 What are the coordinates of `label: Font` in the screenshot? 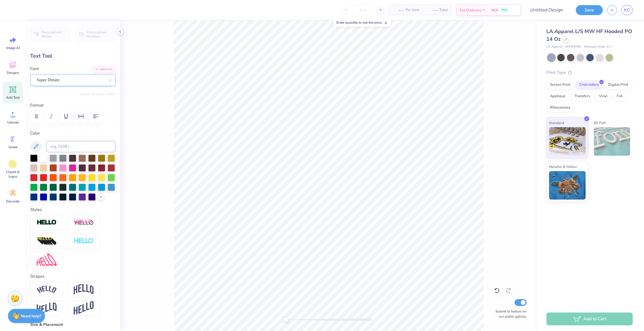 It's located at (35, 69).